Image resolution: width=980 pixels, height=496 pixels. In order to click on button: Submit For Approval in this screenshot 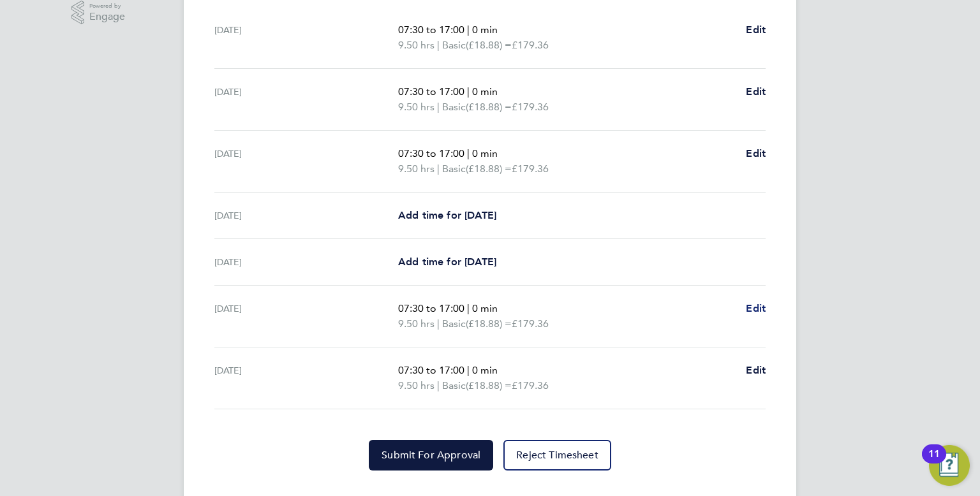, I will do `click(431, 456)`.